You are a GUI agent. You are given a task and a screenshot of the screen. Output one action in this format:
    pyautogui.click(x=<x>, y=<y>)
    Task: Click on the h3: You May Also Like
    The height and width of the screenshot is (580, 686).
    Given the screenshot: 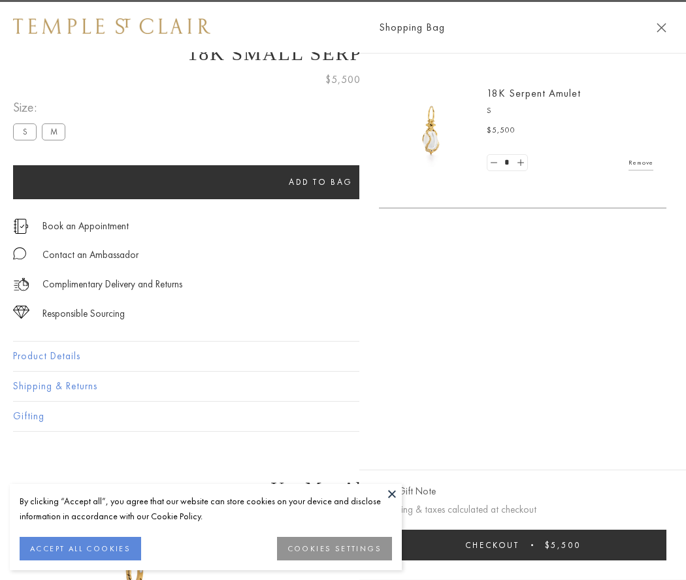 What is the action you would take?
    pyautogui.click(x=343, y=489)
    